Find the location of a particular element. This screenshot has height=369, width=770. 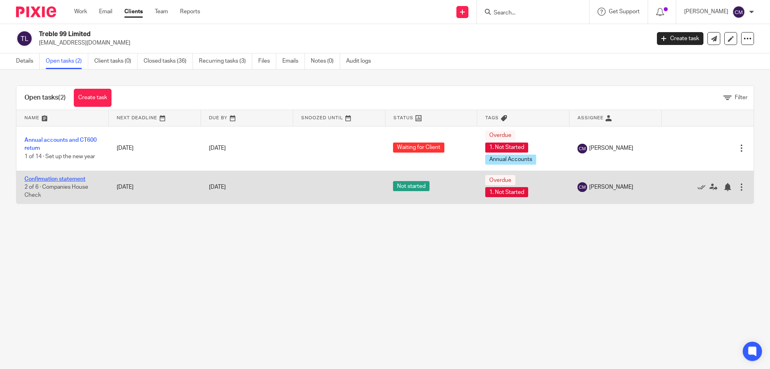

a: Reports is located at coordinates (190, 12).